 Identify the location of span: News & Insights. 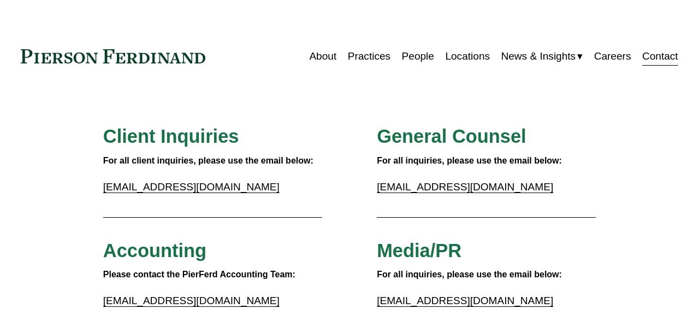
(538, 56).